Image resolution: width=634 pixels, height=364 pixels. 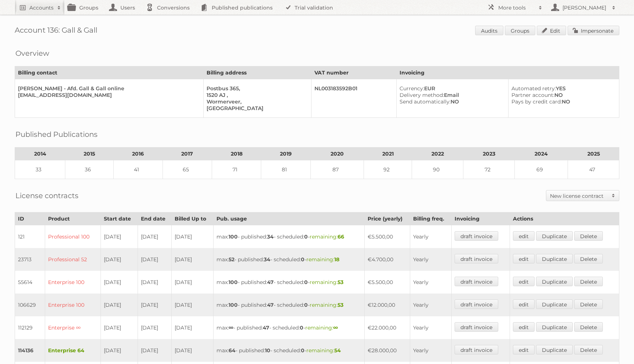 I want to click on td: Professional 100, so click(x=73, y=237).